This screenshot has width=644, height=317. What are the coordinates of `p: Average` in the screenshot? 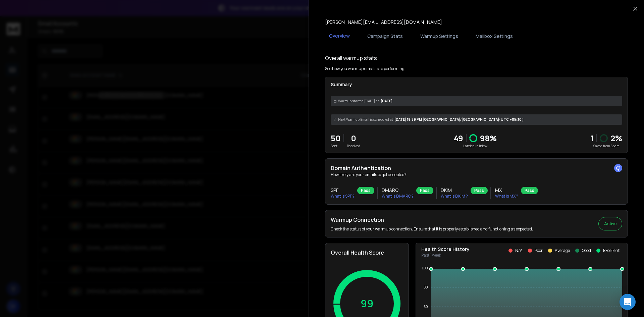 It's located at (562, 251).